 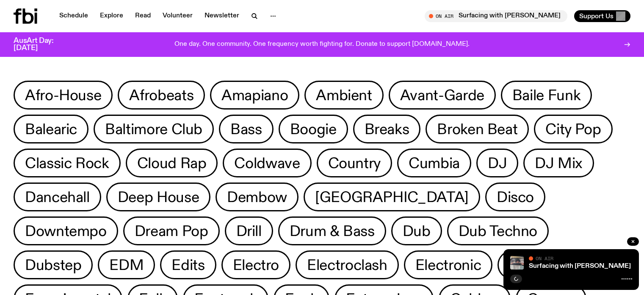 What do you see at coordinates (498, 163) in the screenshot?
I see `span: DJ` at bounding box center [498, 163].